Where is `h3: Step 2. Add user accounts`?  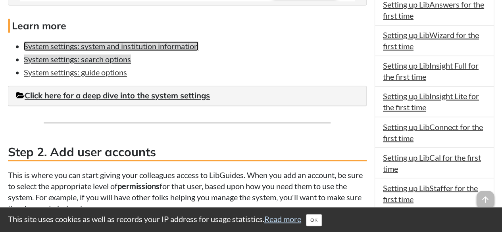 h3: Step 2. Add user accounts is located at coordinates (187, 152).